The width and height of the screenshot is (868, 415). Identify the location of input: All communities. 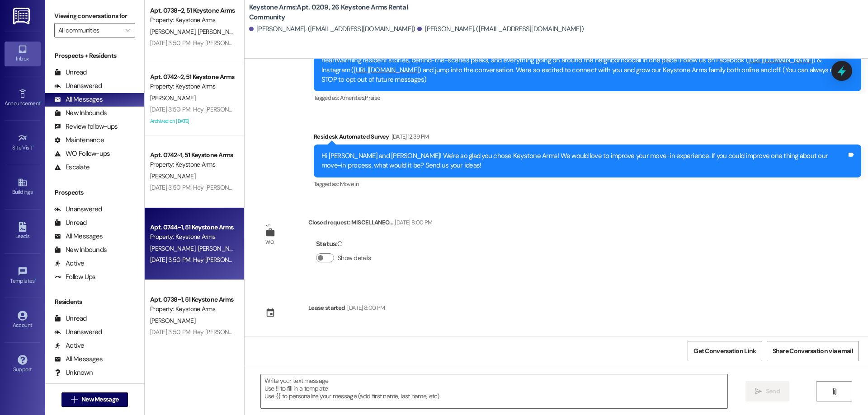
(90, 30).